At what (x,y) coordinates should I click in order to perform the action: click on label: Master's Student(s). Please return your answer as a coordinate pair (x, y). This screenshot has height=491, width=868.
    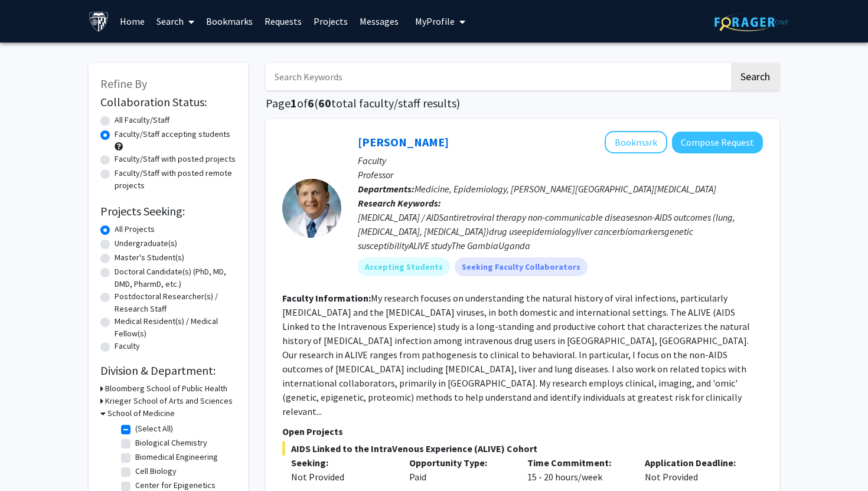
    Looking at the image, I should click on (150, 257).